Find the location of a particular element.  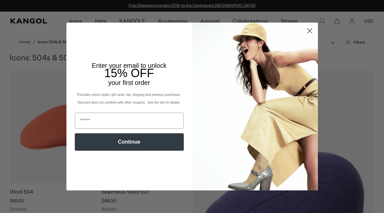

img: 93be19ad-e773-4382-80b9-c9d740c9197f.jpeg is located at coordinates (255, 106).